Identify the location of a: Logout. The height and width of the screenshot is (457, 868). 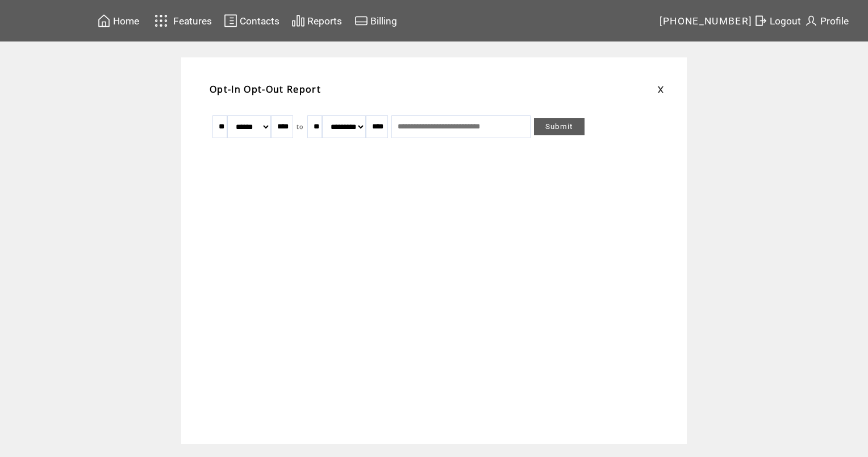
(777, 21).